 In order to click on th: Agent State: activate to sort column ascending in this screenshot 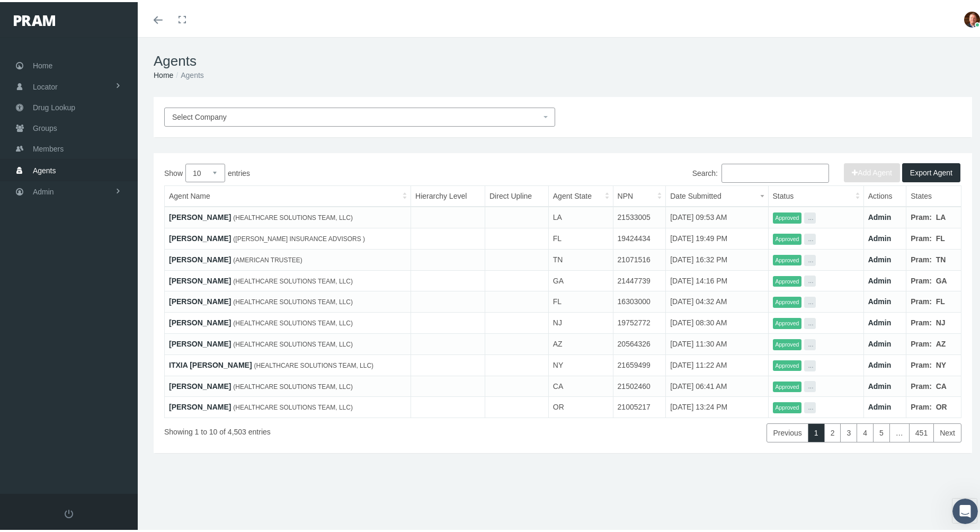, I will do `click(580, 194)`.